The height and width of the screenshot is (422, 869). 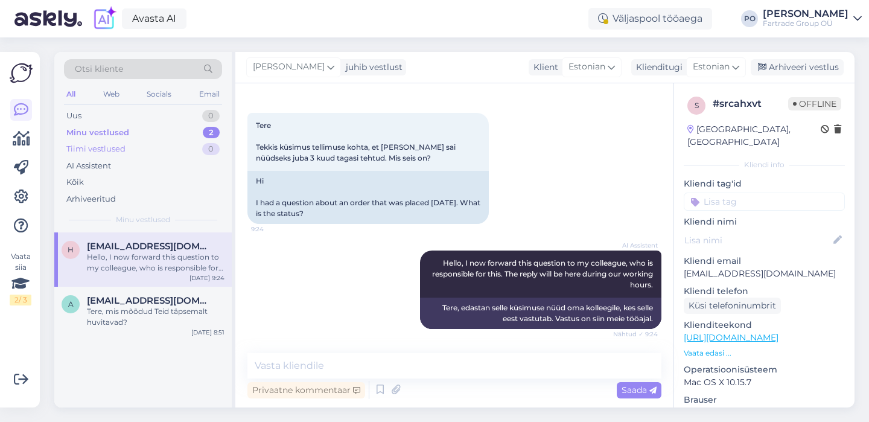 I want to click on p: Kliendi nimi, so click(x=764, y=222).